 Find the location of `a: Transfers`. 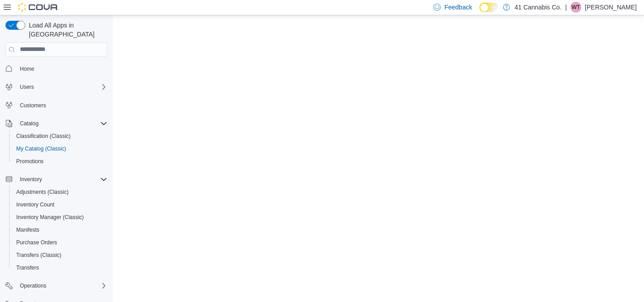

a: Transfers is located at coordinates (27, 268).